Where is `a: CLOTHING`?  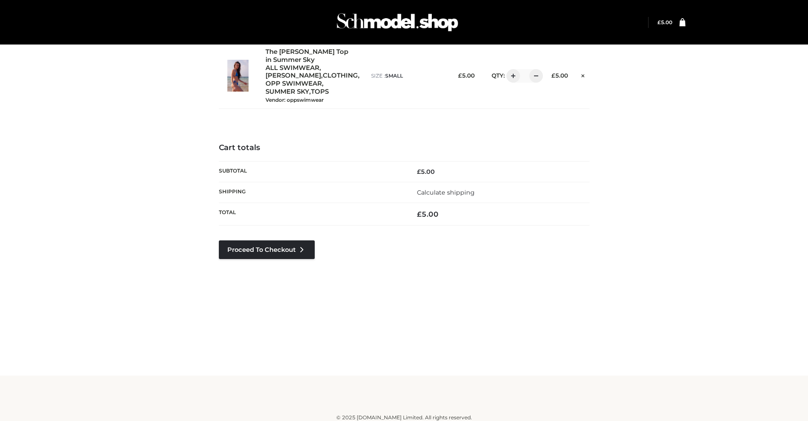 a: CLOTHING is located at coordinates (340, 75).